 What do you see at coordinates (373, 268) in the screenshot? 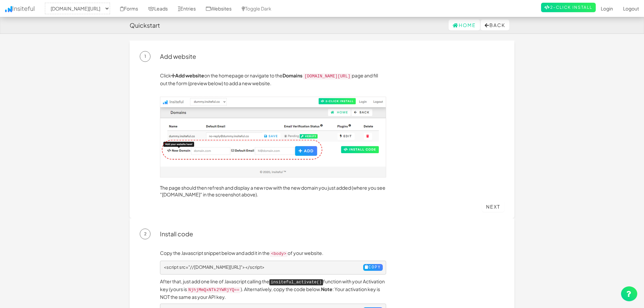
I see `button: Copy` at bounding box center [373, 268].